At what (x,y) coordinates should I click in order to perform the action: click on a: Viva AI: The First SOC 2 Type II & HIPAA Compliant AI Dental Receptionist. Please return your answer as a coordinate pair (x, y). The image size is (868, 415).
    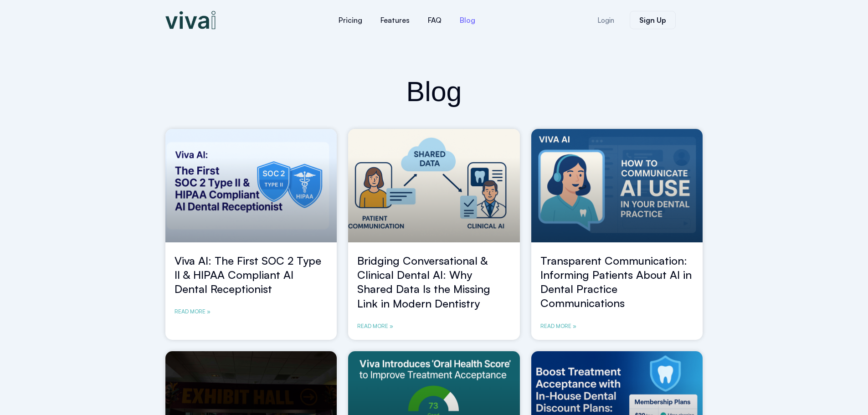
    Looking at the image, I should click on (248, 275).